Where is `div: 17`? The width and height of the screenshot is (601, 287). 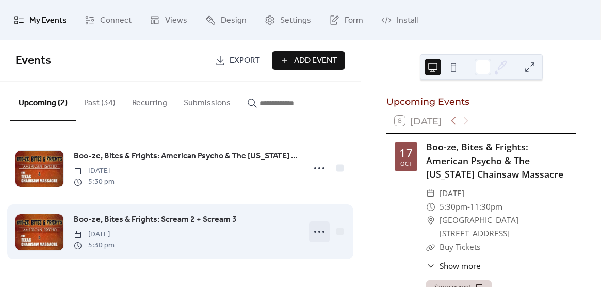
div: 17 is located at coordinates (406, 153).